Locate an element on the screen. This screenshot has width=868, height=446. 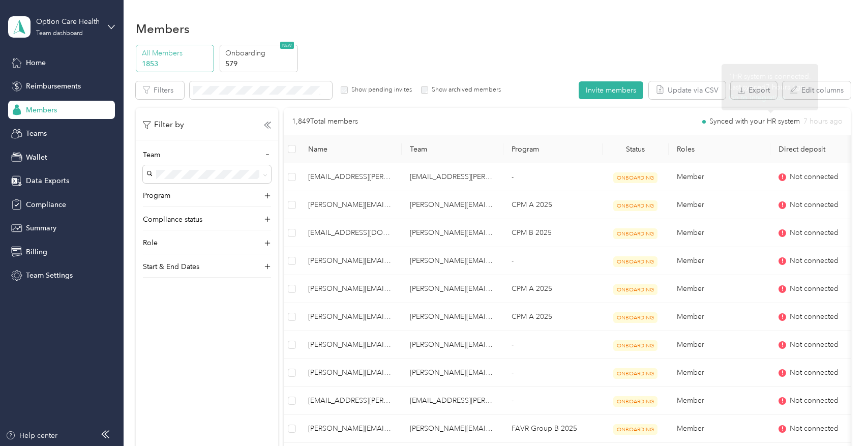
label: Show archived members is located at coordinates (465, 90).